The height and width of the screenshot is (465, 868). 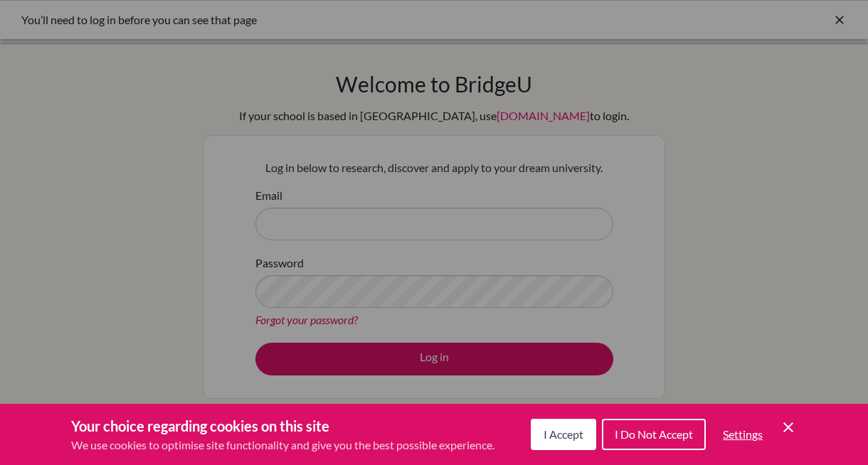 I want to click on span: Settings, so click(x=743, y=434).